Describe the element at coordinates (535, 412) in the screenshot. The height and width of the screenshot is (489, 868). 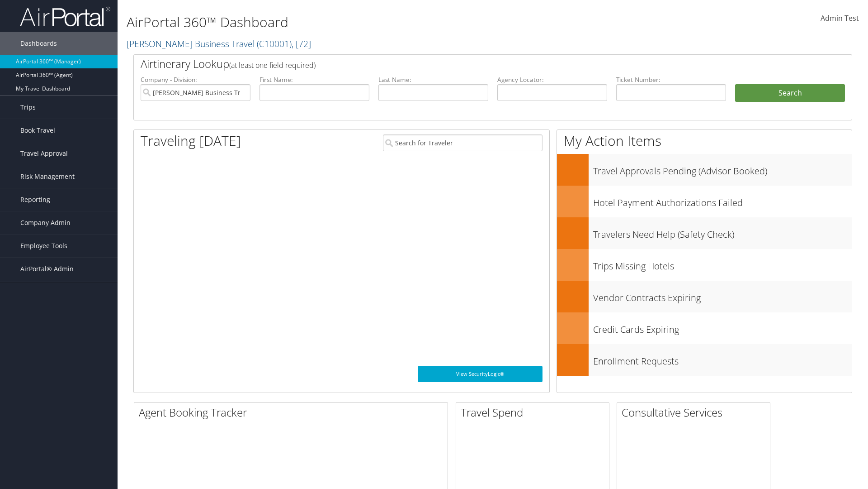
I see `h2: Travel Spend` at that location.